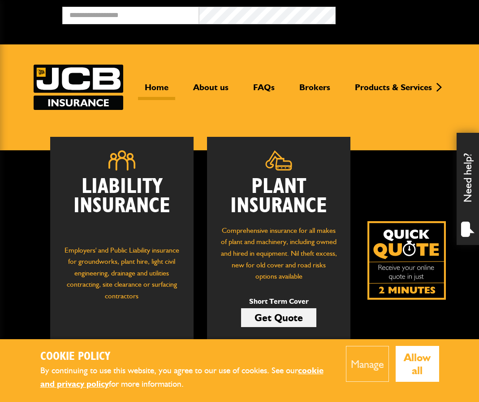  Describe the element at coordinates (78, 87) in the screenshot. I see `img: JCB Insurance Services logo` at that location.